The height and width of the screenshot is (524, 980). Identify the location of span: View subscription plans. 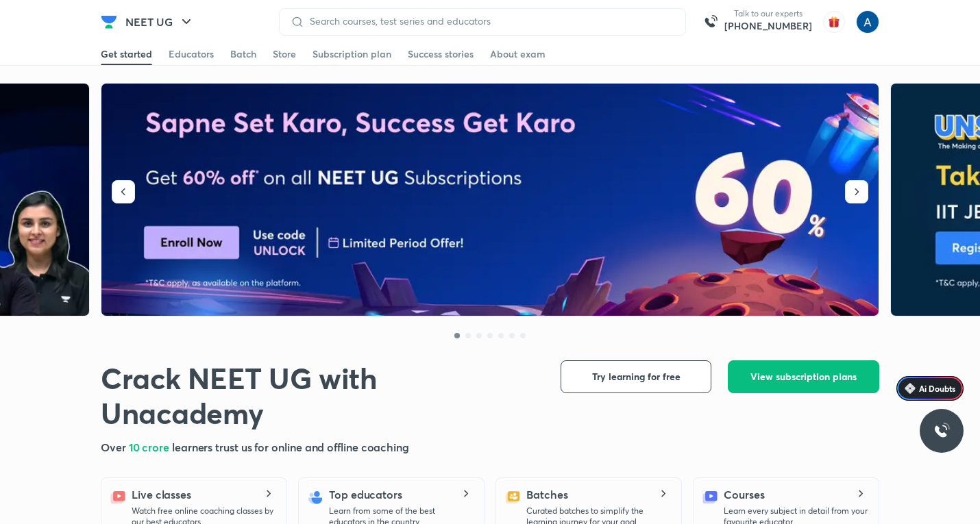
(803, 377).